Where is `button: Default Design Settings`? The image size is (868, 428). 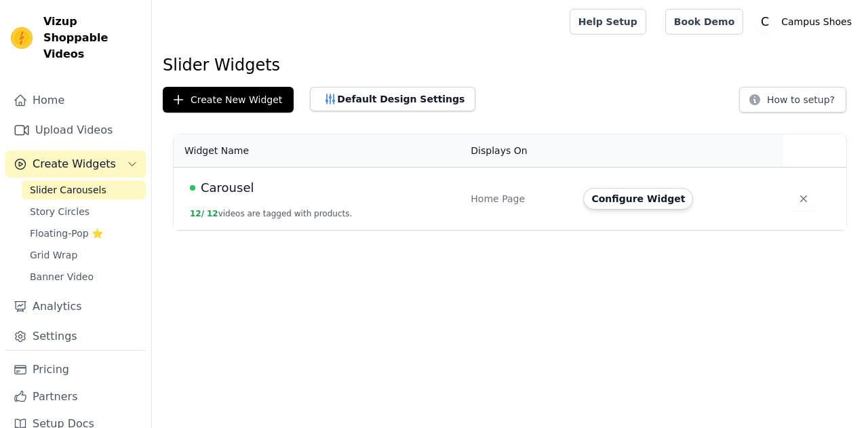
button: Default Design Settings is located at coordinates (393, 99).